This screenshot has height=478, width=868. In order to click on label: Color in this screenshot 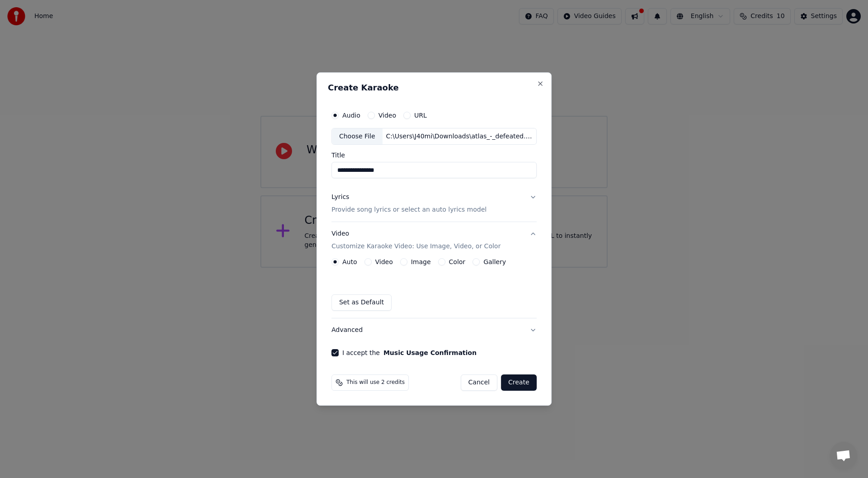, I will do `click(457, 262)`.